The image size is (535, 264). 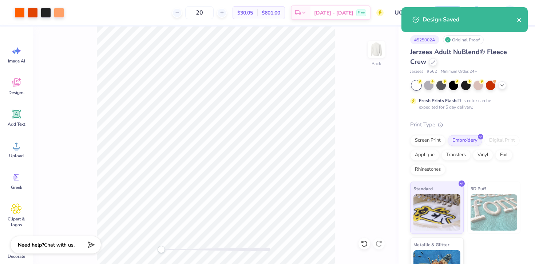 What do you see at coordinates (245, 13) in the screenshot?
I see `span: $30.05` at bounding box center [245, 13].